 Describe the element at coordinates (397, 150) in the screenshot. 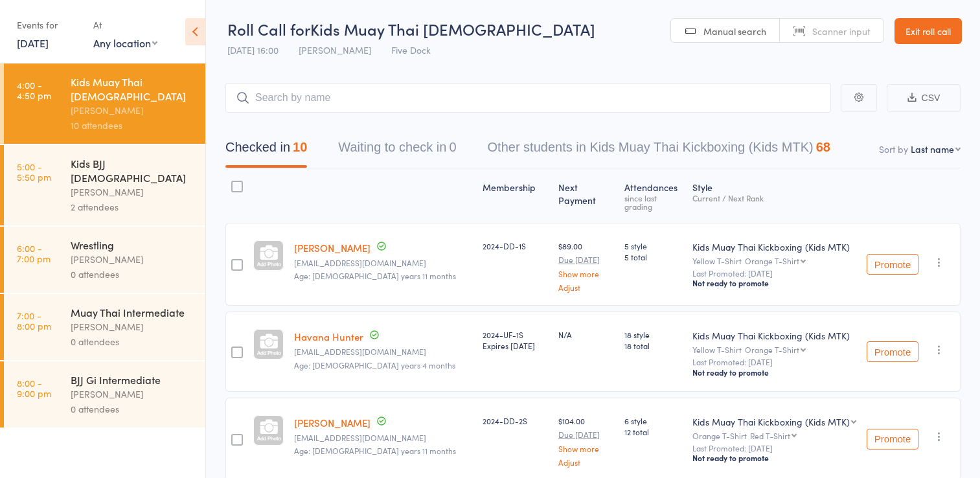

I see `button: Waiting to check in0` at that location.